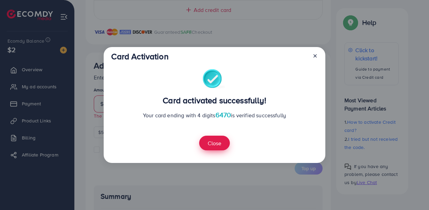 This screenshot has width=429, height=210. What do you see at coordinates (214, 100) in the screenshot?
I see `h3: Card activated successfully!` at bounding box center [214, 100].